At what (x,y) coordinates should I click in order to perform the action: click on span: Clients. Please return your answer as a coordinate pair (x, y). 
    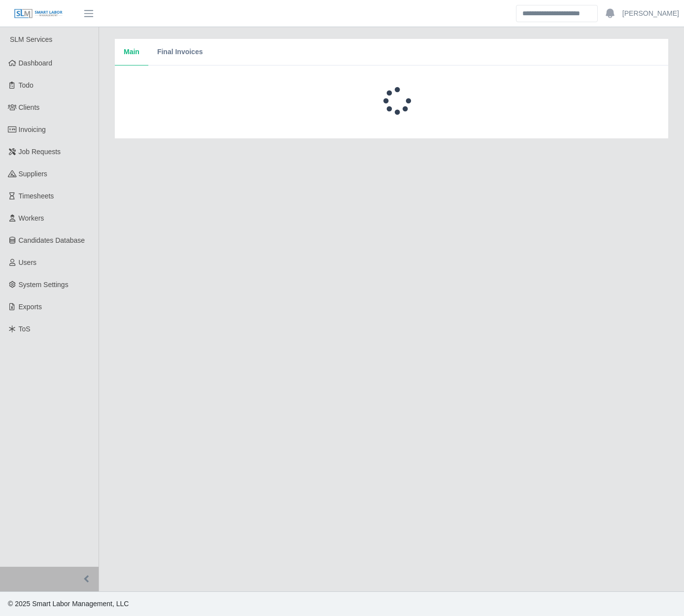
    Looking at the image, I should click on (29, 108).